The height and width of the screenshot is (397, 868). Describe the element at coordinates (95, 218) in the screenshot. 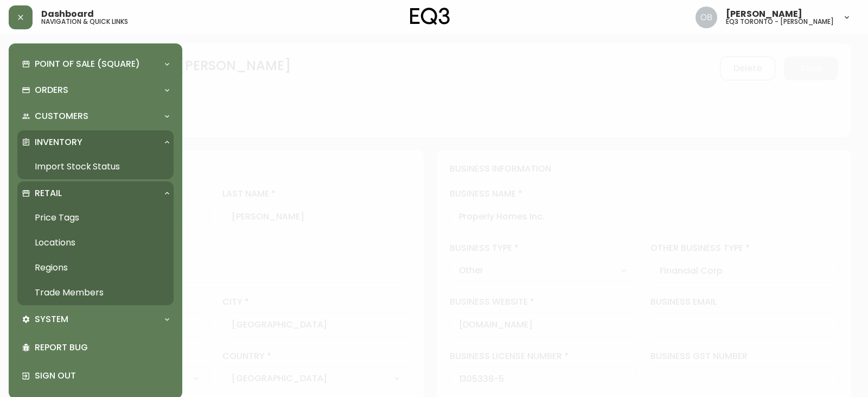

I see `a: Price Tags` at that location.